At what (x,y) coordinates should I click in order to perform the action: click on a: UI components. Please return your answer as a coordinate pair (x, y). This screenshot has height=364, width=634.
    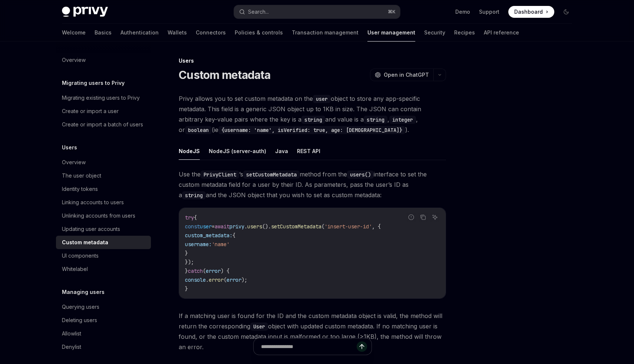
    Looking at the image, I should click on (103, 256).